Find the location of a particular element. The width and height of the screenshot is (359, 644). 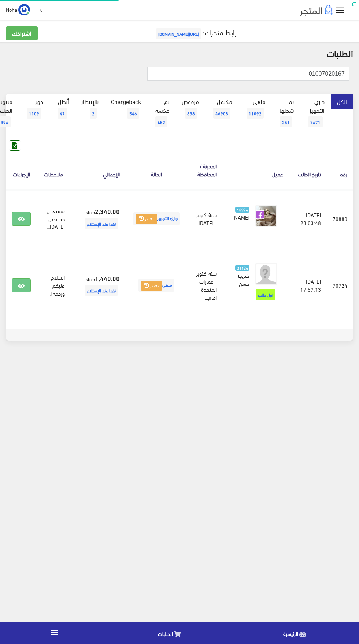

a: اشتراكك is located at coordinates (22, 33).